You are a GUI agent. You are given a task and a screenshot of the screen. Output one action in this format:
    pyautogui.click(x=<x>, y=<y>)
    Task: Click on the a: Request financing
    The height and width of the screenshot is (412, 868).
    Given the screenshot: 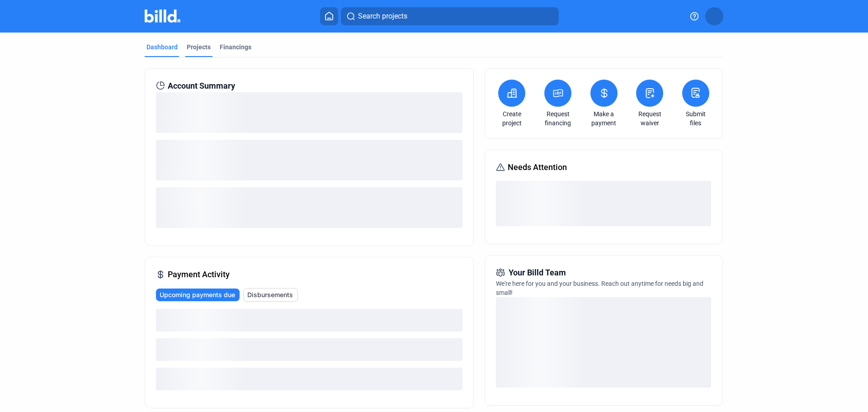 What is the action you would take?
    pyautogui.click(x=558, y=119)
    